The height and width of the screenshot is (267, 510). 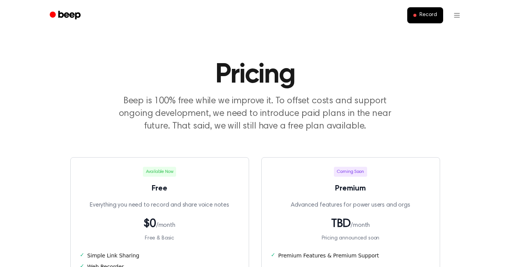 I want to click on p: Everything you need to record and share voice notes, so click(x=160, y=205).